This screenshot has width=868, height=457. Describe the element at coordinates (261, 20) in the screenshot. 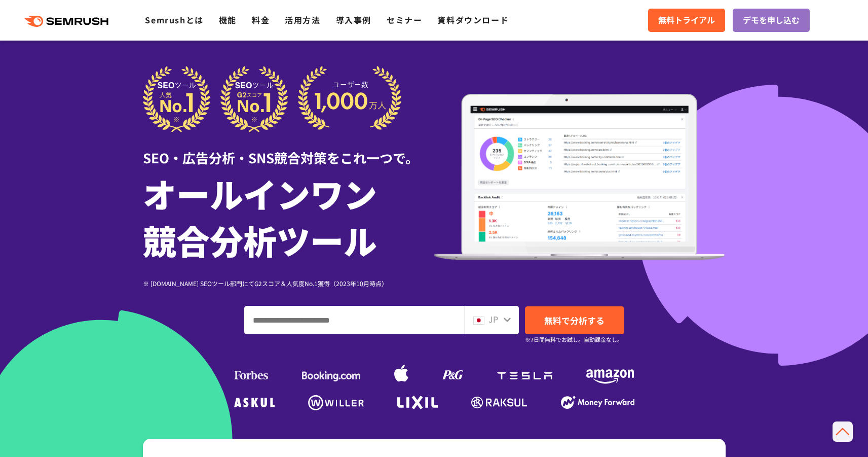

I see `a: 料金` at that location.